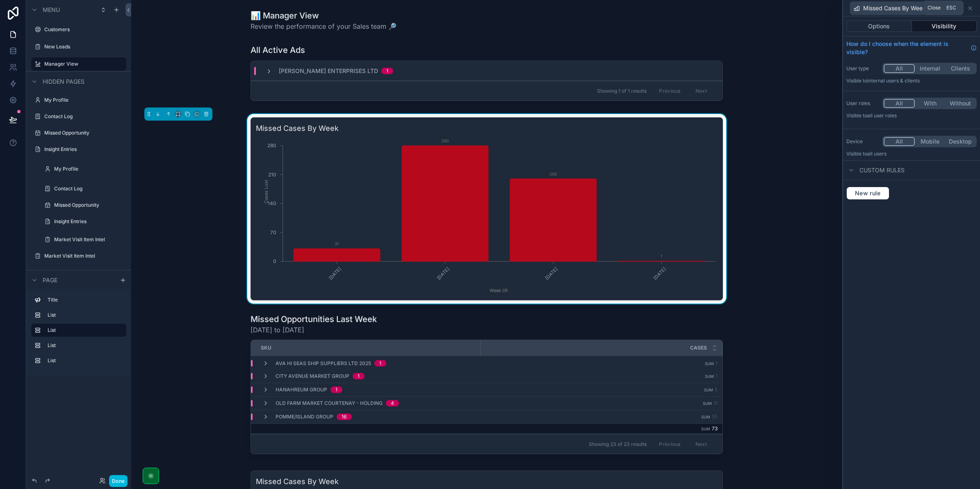 The height and width of the screenshot is (489, 980). Describe the element at coordinates (83, 29) in the screenshot. I see `a: Customers` at that location.